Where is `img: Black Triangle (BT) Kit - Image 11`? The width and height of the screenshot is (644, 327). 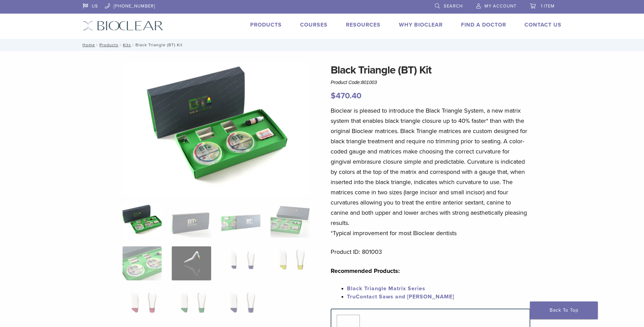 img: Black Triangle (BT) Kit - Image 11 is located at coordinates (241, 306).